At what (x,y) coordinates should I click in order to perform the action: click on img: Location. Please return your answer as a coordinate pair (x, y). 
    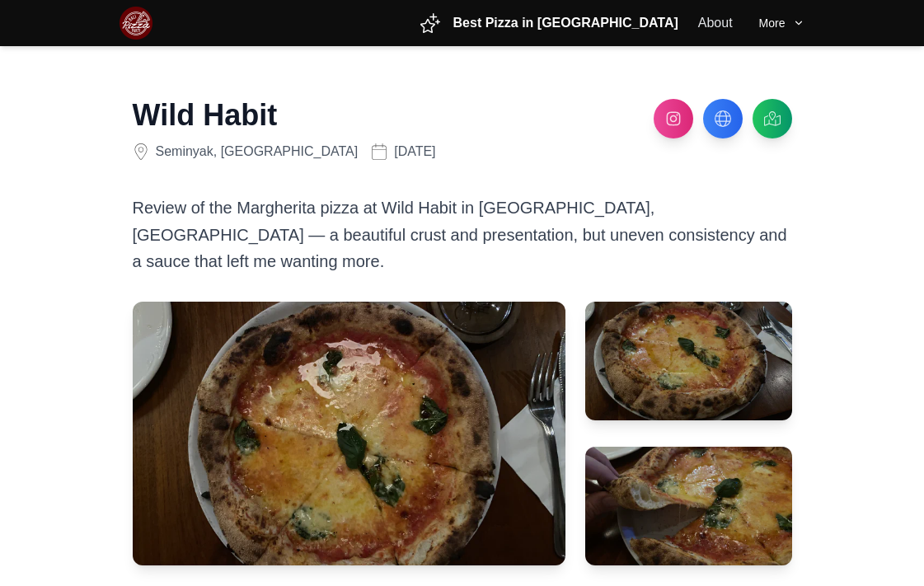
    Looking at the image, I should click on (141, 151).